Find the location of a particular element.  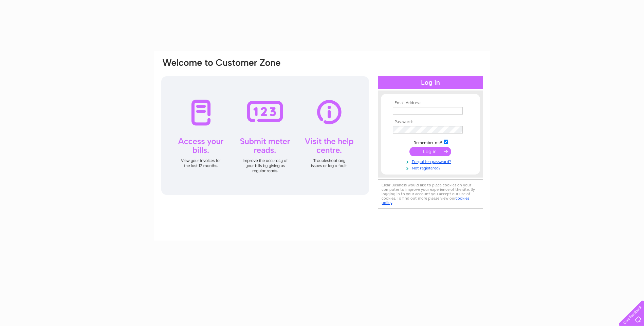

a: cookies policy is located at coordinates (425, 200).